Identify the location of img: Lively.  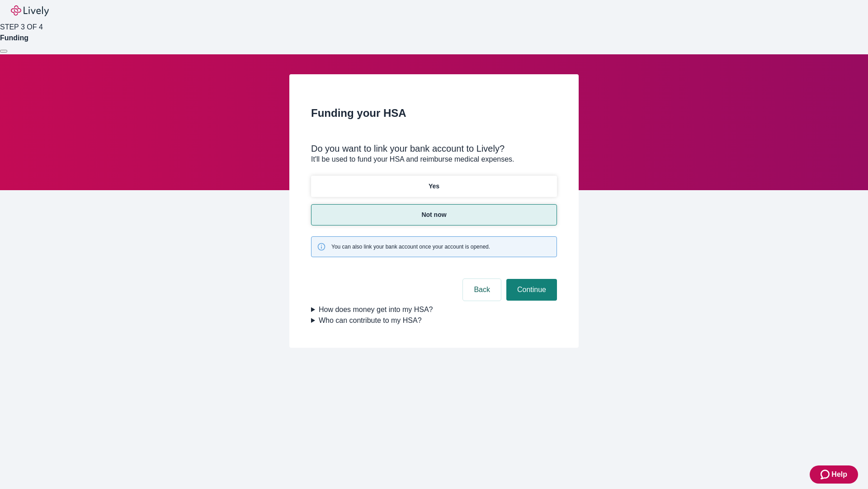
(30, 11).